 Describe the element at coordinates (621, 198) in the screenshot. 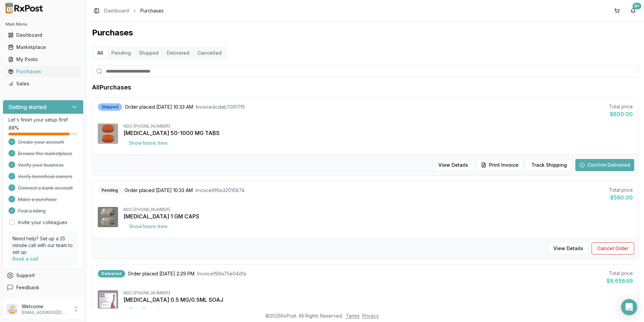

I see `div: $560.00` at that location.